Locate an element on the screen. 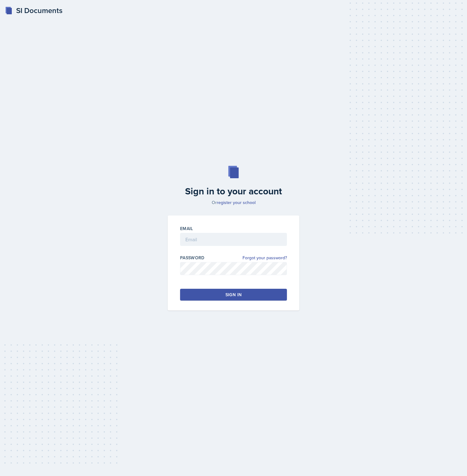  a: SI Documents is located at coordinates (34, 11).